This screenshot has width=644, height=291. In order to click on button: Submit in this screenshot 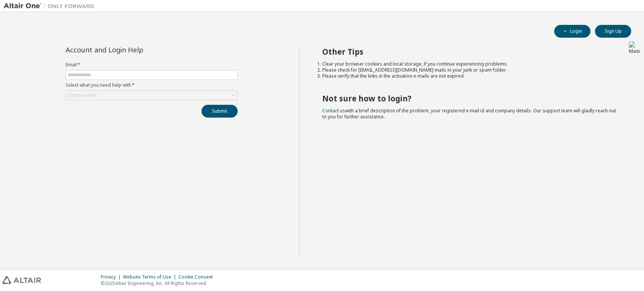, I will do `click(220, 111)`.